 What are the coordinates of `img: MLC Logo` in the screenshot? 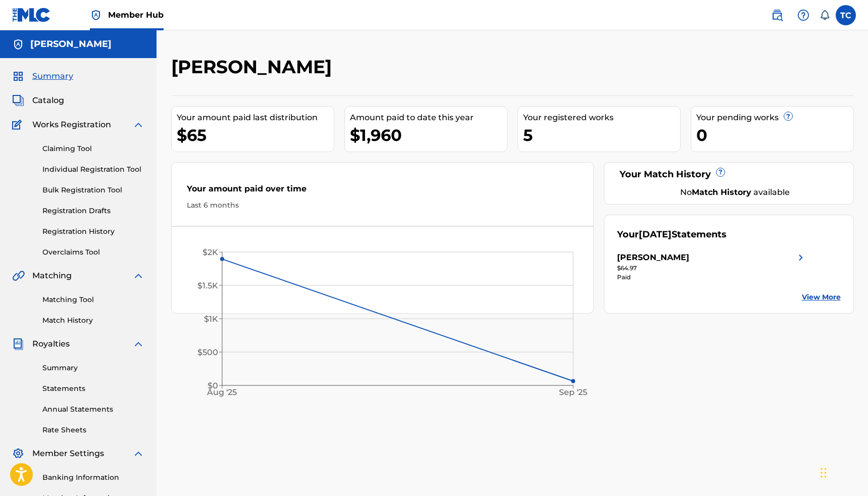 It's located at (31, 14).